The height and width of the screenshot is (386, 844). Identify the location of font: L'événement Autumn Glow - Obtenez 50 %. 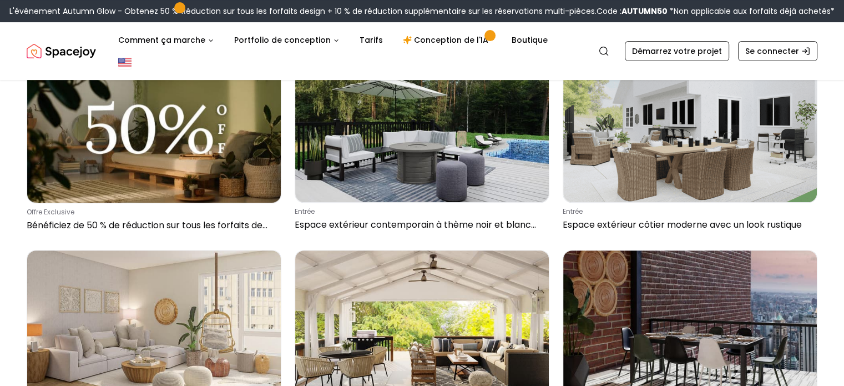
(94, 11).